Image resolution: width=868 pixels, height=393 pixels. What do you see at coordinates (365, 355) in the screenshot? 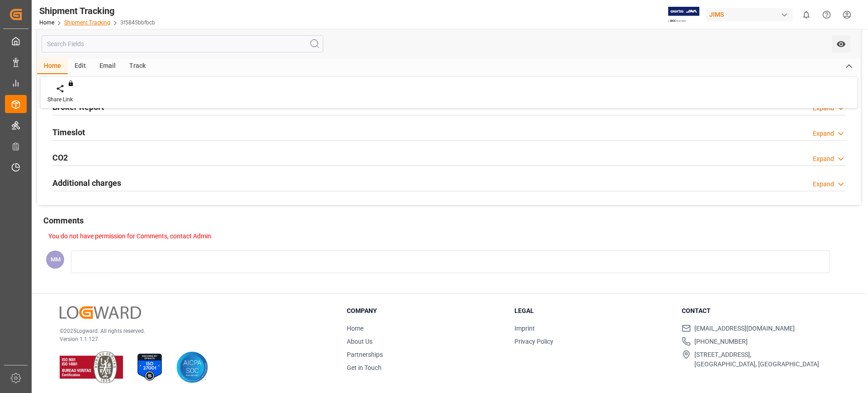
I see `a: Partnerships` at bounding box center [365, 355].